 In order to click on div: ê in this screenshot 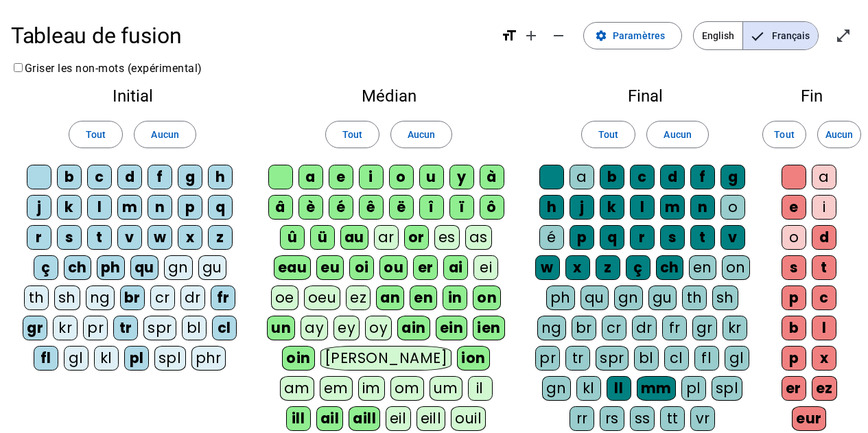, I will do `click(371, 207)`.